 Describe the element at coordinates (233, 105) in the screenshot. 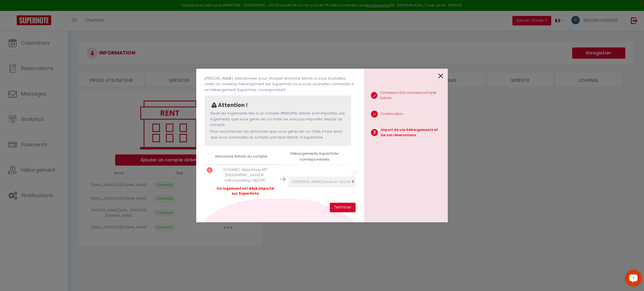

I see `p: Attention !` at that location.